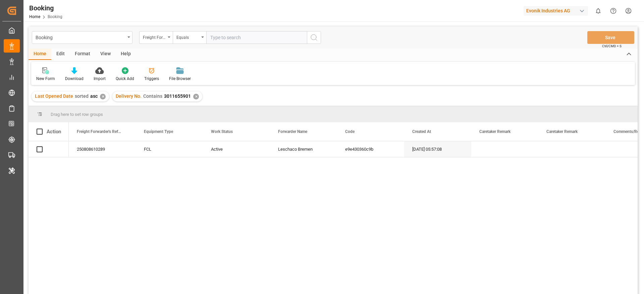 Image resolution: width=644 pixels, height=294 pixels. I want to click on div: Equals, so click(188, 36).